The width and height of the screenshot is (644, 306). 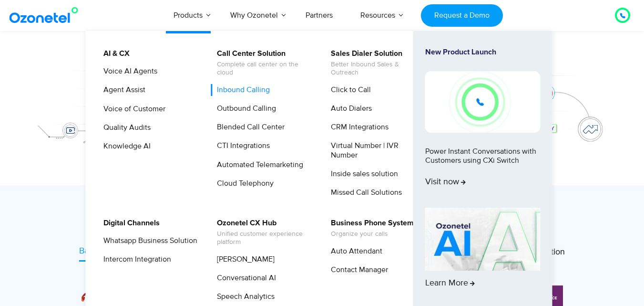 I want to click on a: Agent Assist, so click(x=122, y=89).